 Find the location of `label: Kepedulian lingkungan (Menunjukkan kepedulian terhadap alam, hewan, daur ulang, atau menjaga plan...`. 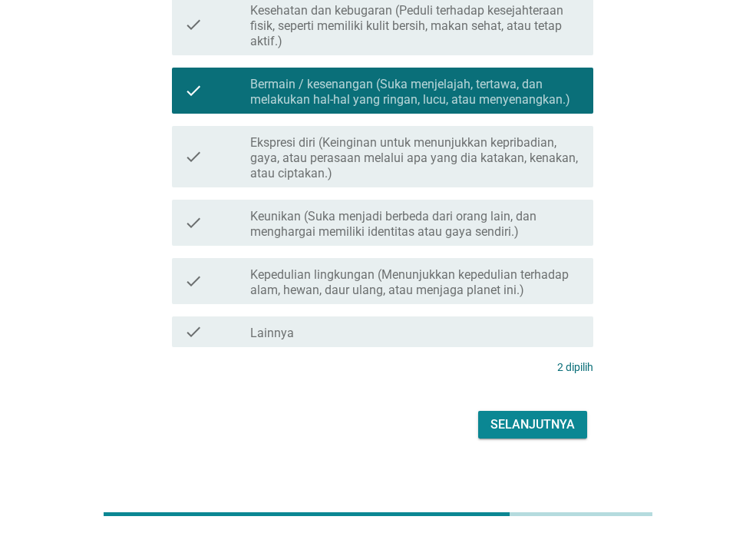

label: Kepedulian lingkungan (Menunjukkan kepedulian terhadap alam, hewan, daur ulang, atau menjaga plan... is located at coordinates (416, 283).